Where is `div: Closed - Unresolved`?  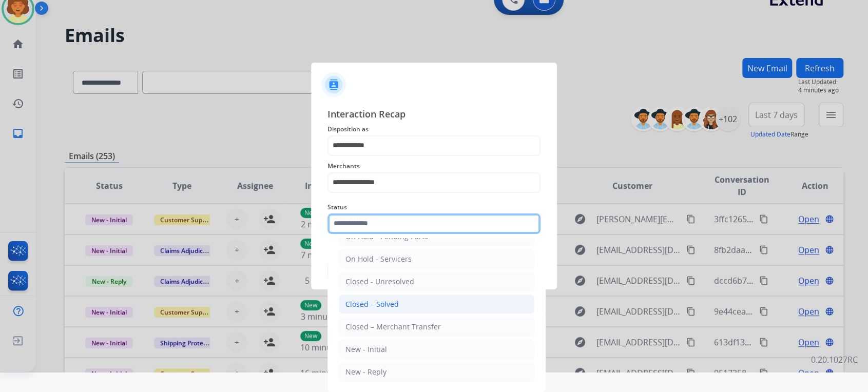 div: Closed - Unresolved is located at coordinates (380, 282).